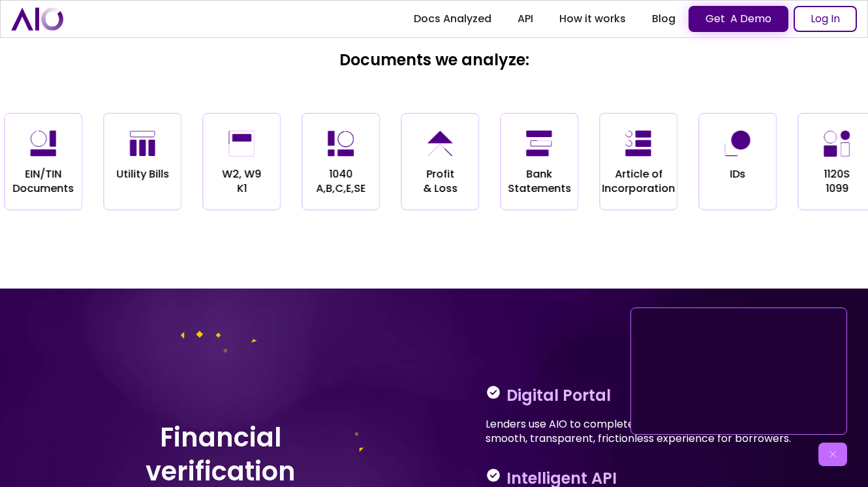 This screenshot has width=868, height=487. What do you see at coordinates (737, 174) in the screenshot?
I see `p: IDs` at bounding box center [737, 174].